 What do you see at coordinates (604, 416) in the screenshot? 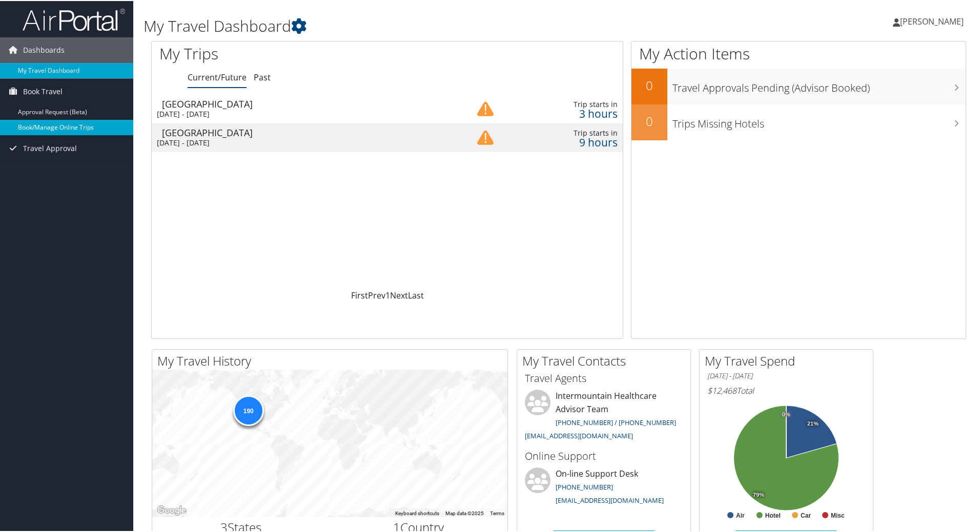
I see `li: Intermountain Healthcare Advisor Team` at bounding box center [604, 416].